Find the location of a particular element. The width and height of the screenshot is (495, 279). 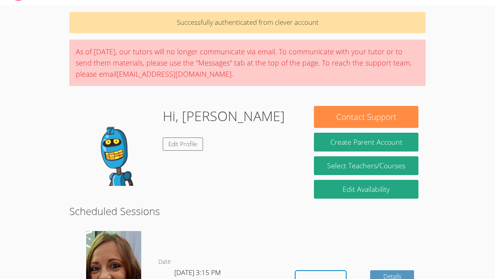

img: default.png is located at coordinates (117, 146).